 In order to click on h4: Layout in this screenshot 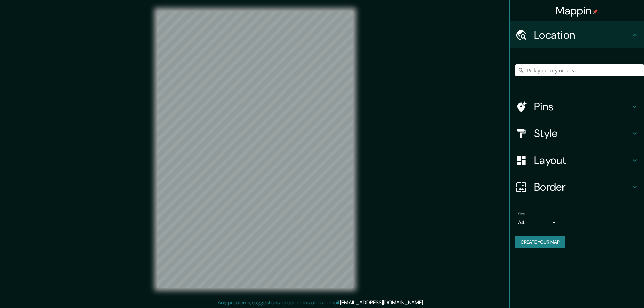, I will do `click(582, 160)`.